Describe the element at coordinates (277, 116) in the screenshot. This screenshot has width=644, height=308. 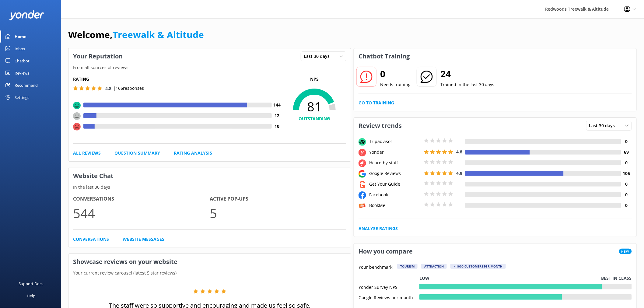
I see `h4: 12` at that location.